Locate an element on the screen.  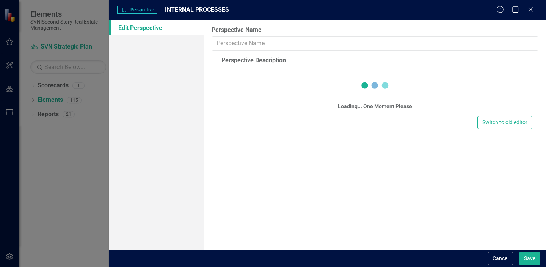
button: Cancel is located at coordinates (501, 258).